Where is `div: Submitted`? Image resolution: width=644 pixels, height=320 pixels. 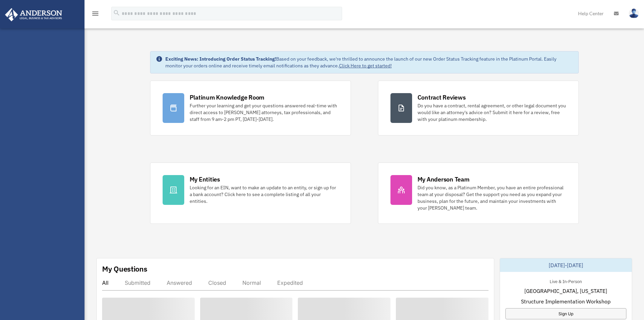
div: Submitted is located at coordinates (138, 283).